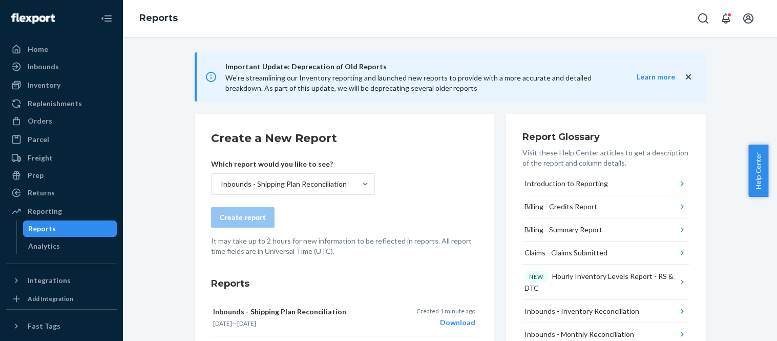 This screenshot has width=777, height=341. I want to click on a: Replenishments, so click(62, 104).